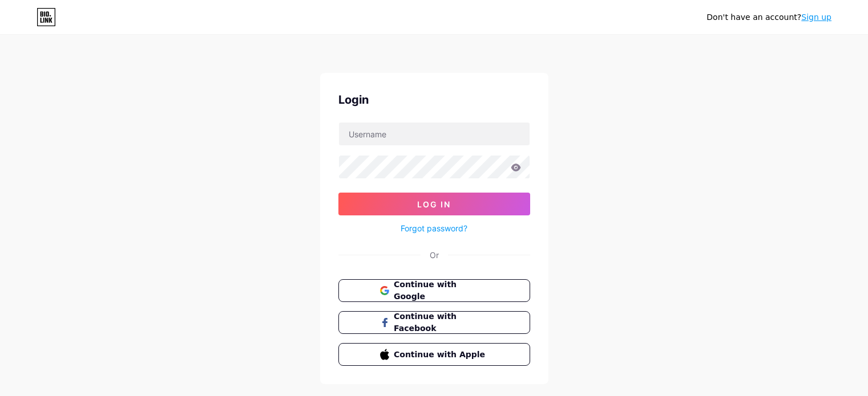 The width and height of the screenshot is (868, 396). What do you see at coordinates (441, 354) in the screenshot?
I see `span: Continue with Apple` at bounding box center [441, 354].